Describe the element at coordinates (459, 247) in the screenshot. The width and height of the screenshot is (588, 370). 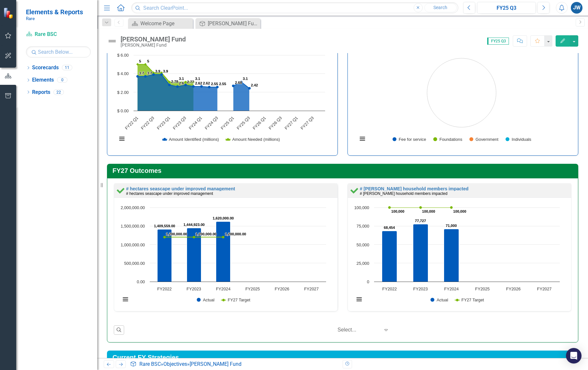
I see `div: Double-Click to Edit` at that location.